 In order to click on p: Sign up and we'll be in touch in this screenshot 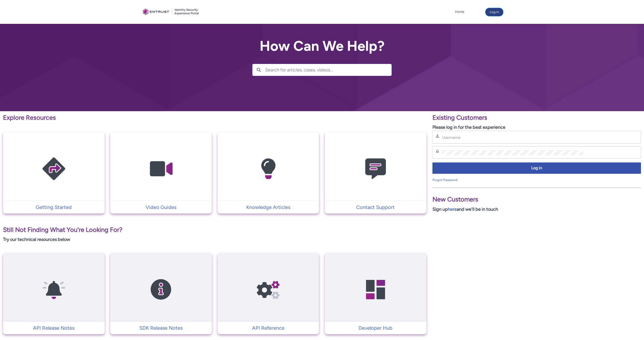, I will do `click(536, 209)`.